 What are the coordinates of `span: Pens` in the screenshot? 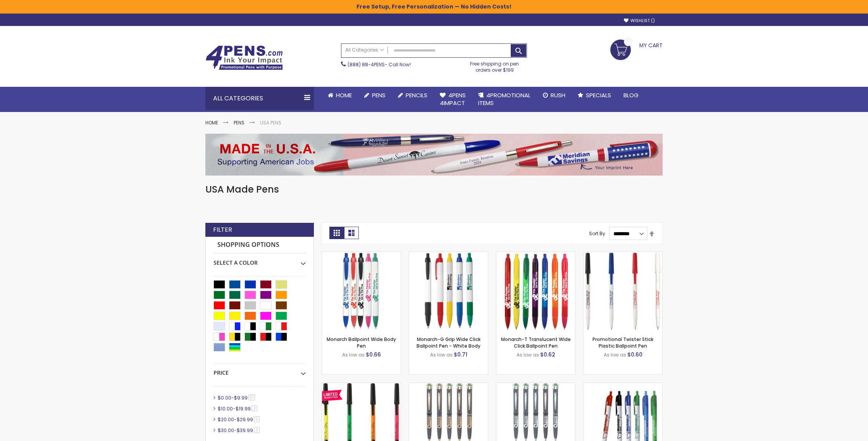 It's located at (379, 95).